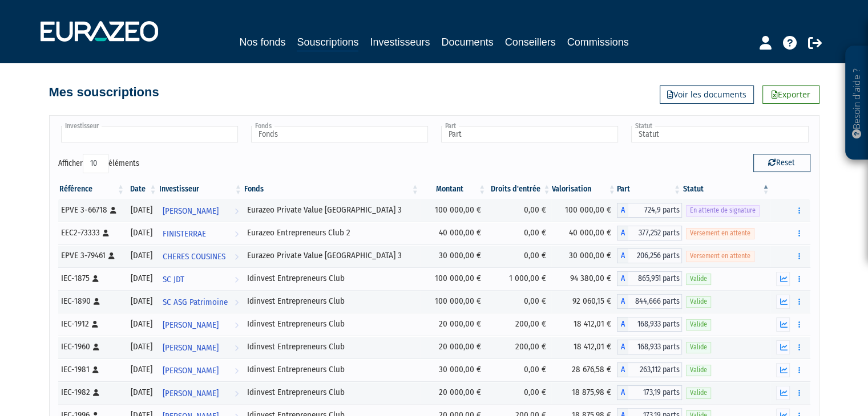 The height and width of the screenshot is (416, 868). Describe the element at coordinates (584, 324) in the screenshot. I see `td: 18 412,01 €` at that location.